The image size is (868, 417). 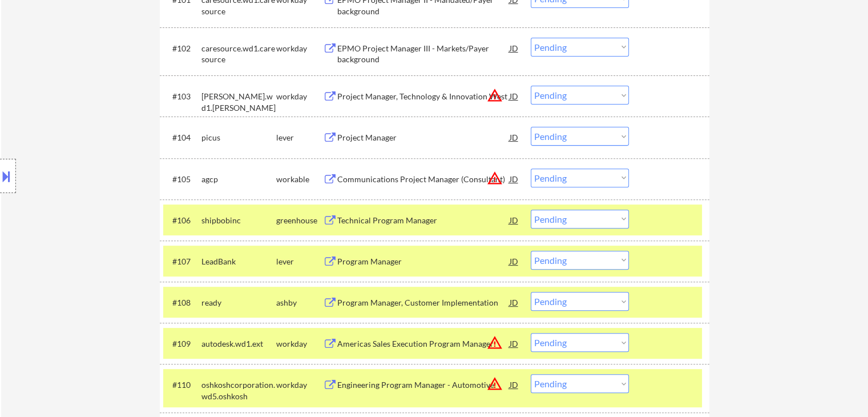 I want to click on div: Program Manager, Customer Implementation, so click(x=423, y=303).